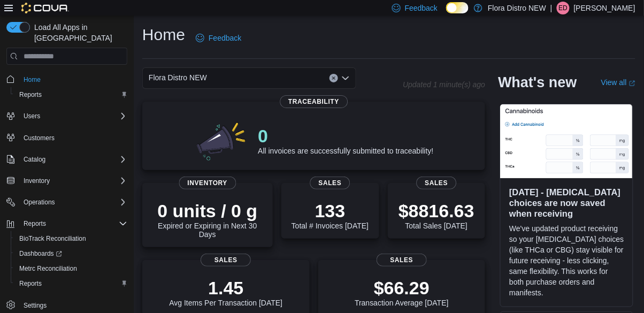  I want to click on button: Settings, so click(67, 305).